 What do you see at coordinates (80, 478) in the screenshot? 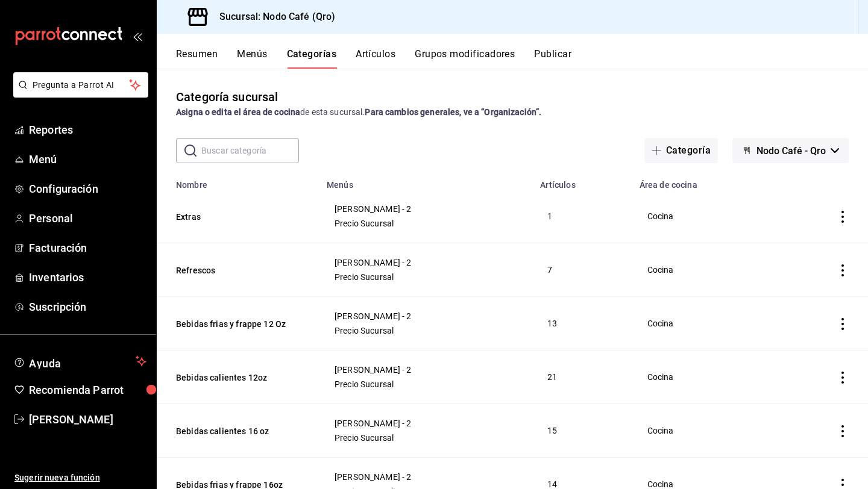
I see `span: Sugerir nueva función` at bounding box center [80, 478].